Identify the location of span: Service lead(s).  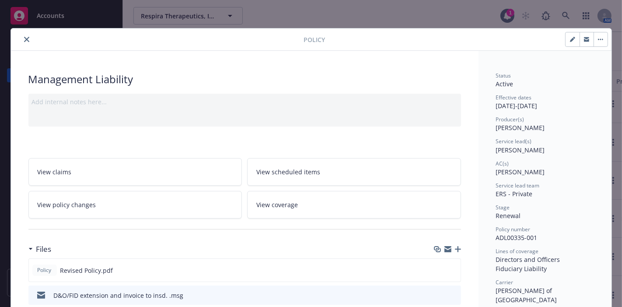
(514, 141).